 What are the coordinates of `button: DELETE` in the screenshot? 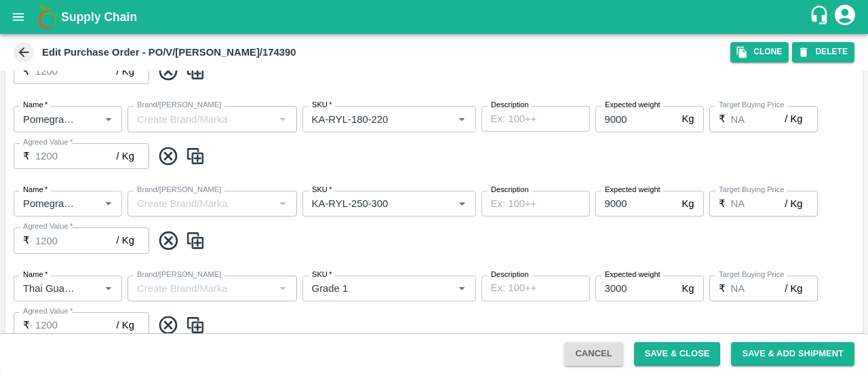 It's located at (823, 52).